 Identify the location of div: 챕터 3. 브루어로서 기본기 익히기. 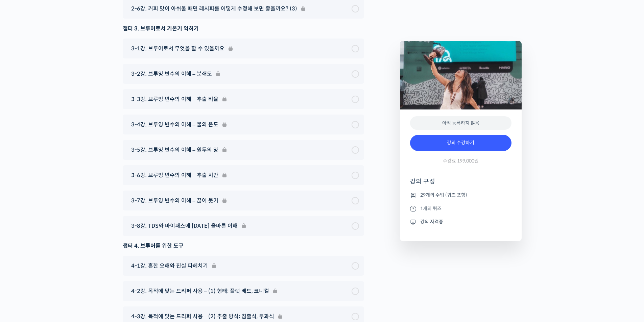
(244, 28).